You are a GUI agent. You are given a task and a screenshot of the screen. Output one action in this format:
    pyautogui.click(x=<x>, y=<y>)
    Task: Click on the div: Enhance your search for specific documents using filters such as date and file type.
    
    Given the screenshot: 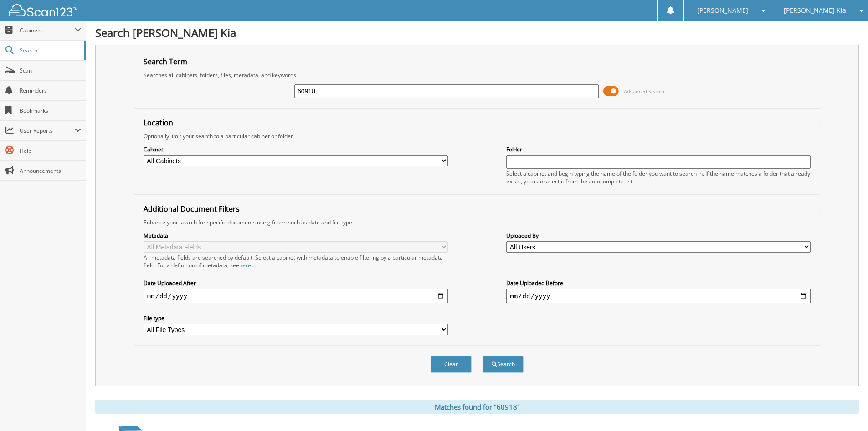 What is the action you would take?
    pyautogui.click(x=477, y=222)
    